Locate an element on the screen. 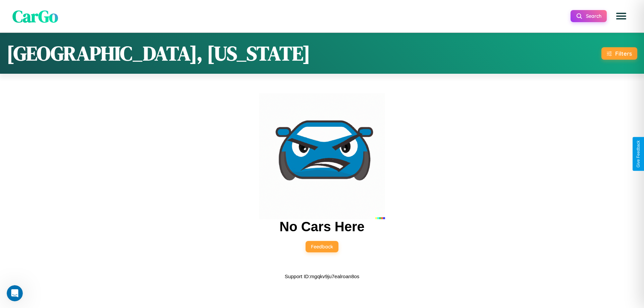  span: Search is located at coordinates (594, 16).